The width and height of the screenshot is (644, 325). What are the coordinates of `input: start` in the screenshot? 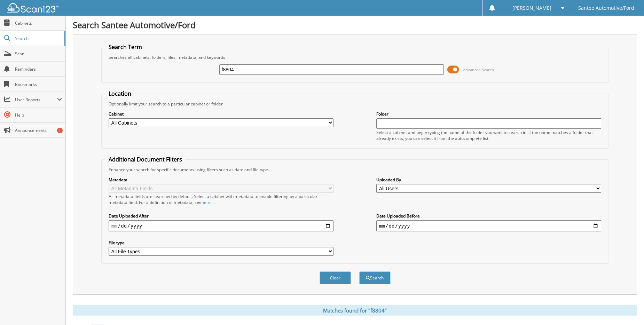 It's located at (221, 226).